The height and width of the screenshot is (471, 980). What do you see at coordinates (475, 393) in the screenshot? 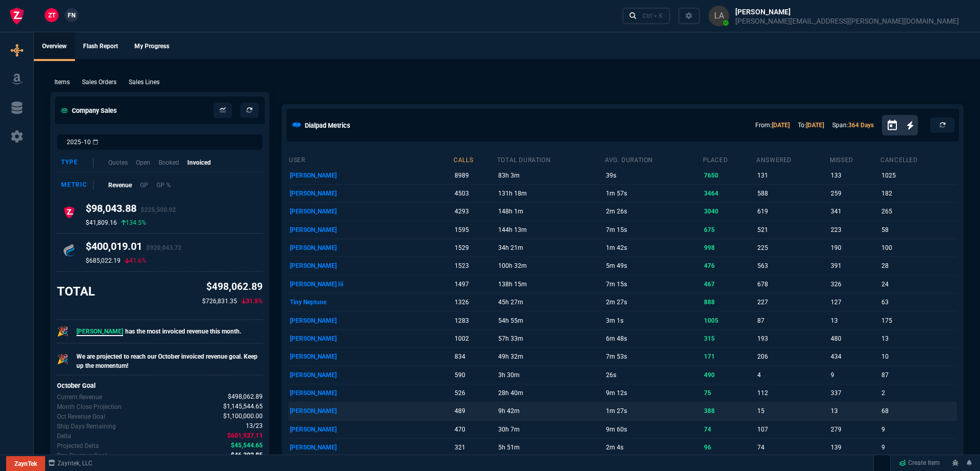
I see `p: 526` at bounding box center [475, 393].